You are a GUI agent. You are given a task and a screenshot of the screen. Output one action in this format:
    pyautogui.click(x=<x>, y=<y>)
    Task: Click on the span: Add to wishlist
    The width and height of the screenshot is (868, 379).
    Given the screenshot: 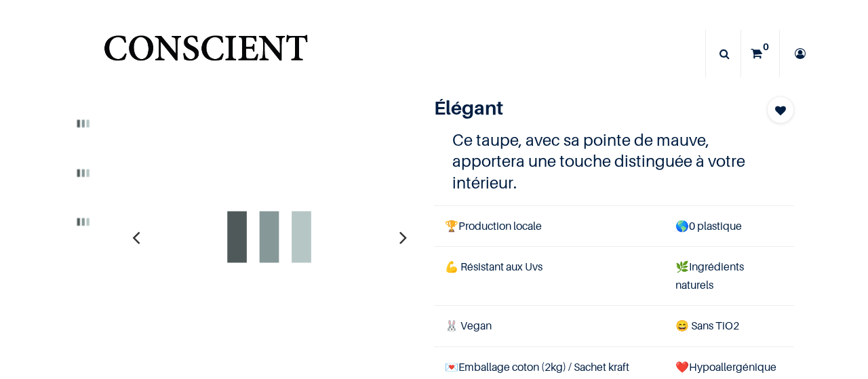 What is the action you would take?
    pyautogui.click(x=781, y=110)
    